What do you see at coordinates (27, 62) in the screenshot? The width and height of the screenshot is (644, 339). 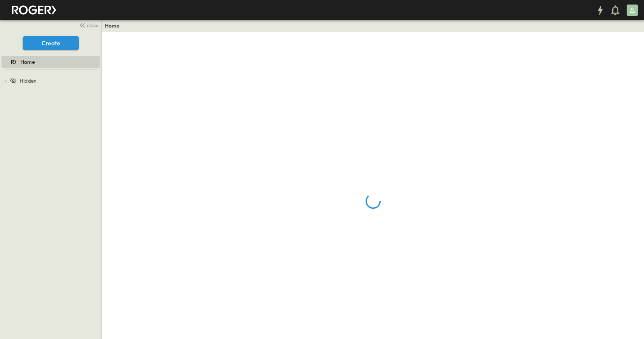 I see `span: Home` at bounding box center [27, 62].